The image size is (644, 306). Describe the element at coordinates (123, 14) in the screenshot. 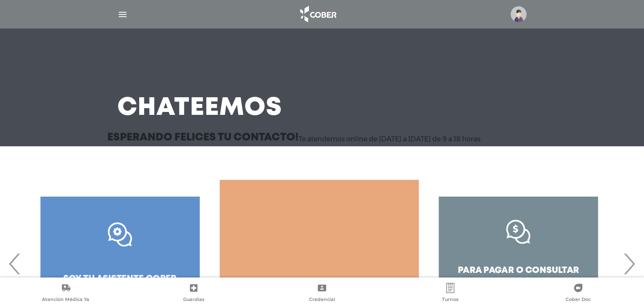

I see `img: Cober_menu-lines-white.svg` at that location.